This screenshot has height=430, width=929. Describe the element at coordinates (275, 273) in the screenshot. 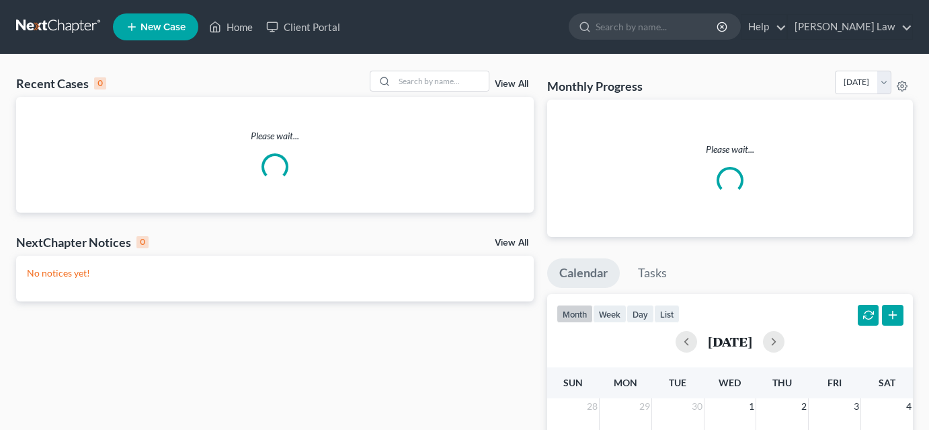

I see `p: No notices yet!` at that location.